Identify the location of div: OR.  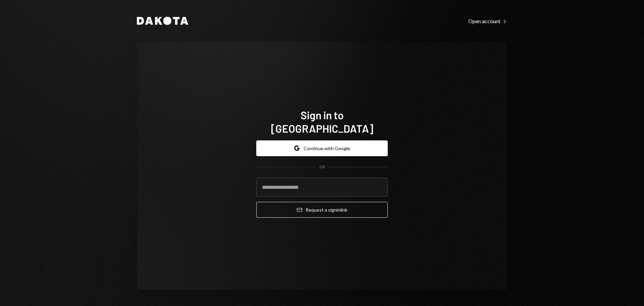
(322, 167).